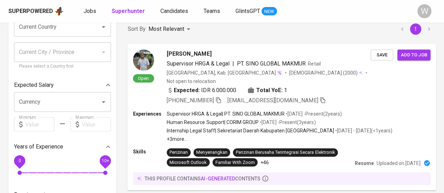 The image size is (444, 193). What do you see at coordinates (201, 90) in the screenshot?
I see `div: IDR 6.000.000` at bounding box center [201, 90].